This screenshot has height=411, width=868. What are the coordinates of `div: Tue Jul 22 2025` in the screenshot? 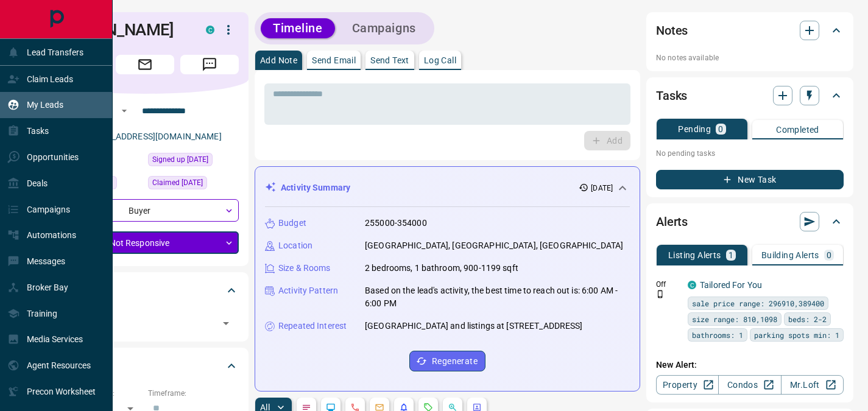 It's located at (193, 161).